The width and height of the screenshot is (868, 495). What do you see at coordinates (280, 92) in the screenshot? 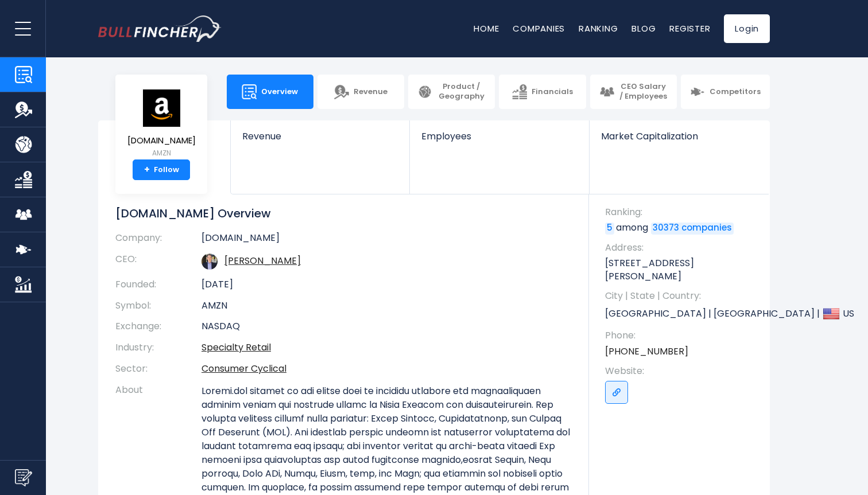
I see `span: Overview` at bounding box center [280, 92].